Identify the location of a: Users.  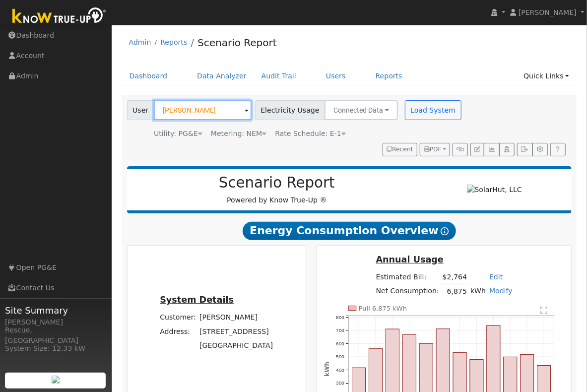
(336, 76).